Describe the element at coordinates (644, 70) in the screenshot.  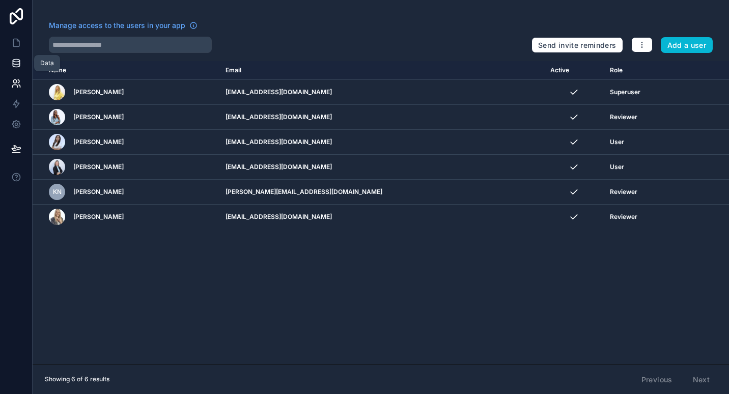
I see `th: Role` at that location.